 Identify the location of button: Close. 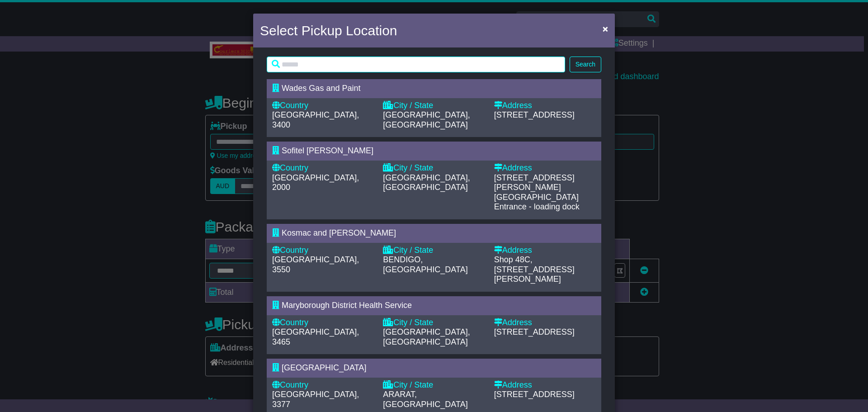
(605, 28).